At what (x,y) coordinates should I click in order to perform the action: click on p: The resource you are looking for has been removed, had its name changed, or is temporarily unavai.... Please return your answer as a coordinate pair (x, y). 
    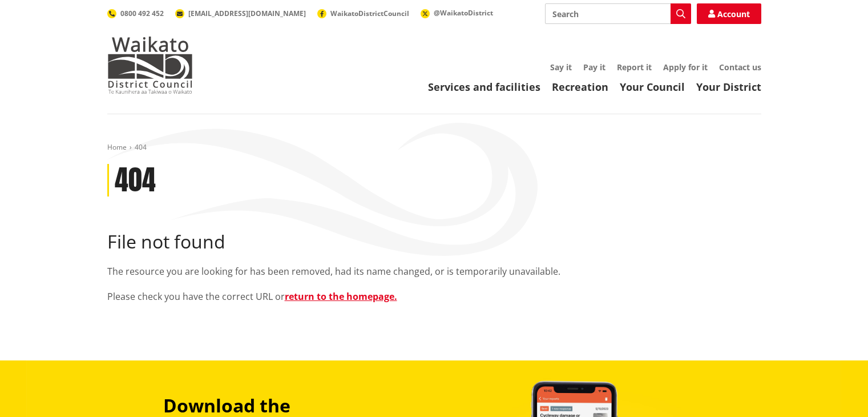
    Looking at the image, I should click on (434, 271).